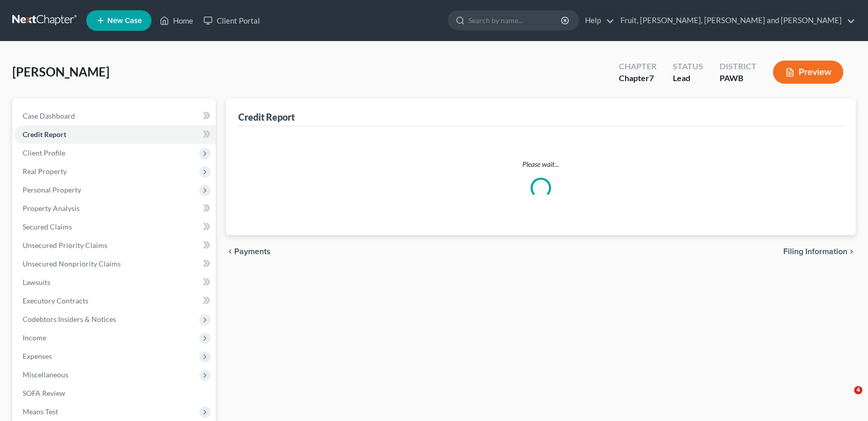 Image resolution: width=868 pixels, height=421 pixels. What do you see at coordinates (115, 227) in the screenshot?
I see `a: Secured Claims` at bounding box center [115, 227].